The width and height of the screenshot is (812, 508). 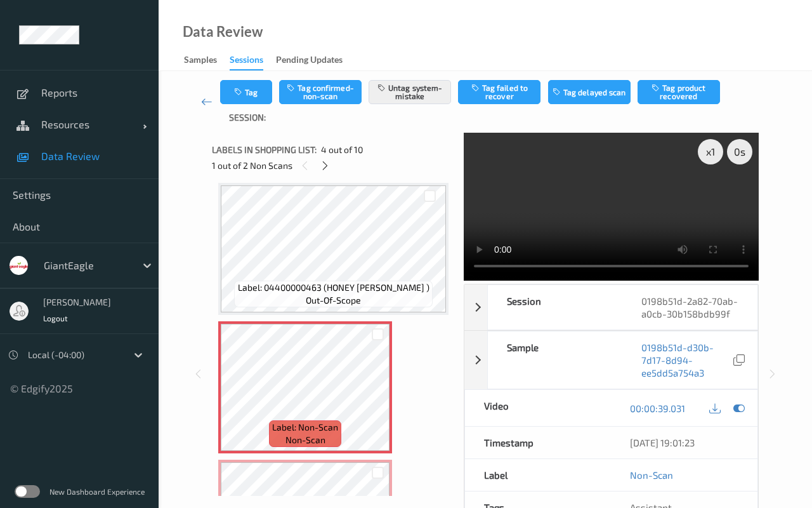 What do you see at coordinates (589, 92) in the screenshot?
I see `button: Tag delayed scan` at bounding box center [589, 92].